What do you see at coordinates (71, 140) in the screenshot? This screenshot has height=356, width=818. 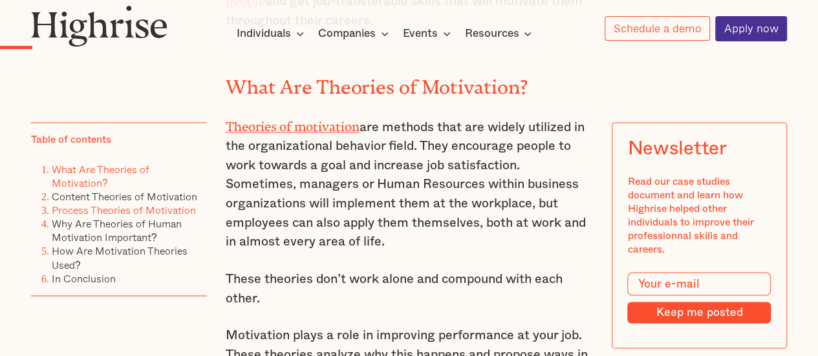 I see `div: Table of contents` at bounding box center [71, 140].